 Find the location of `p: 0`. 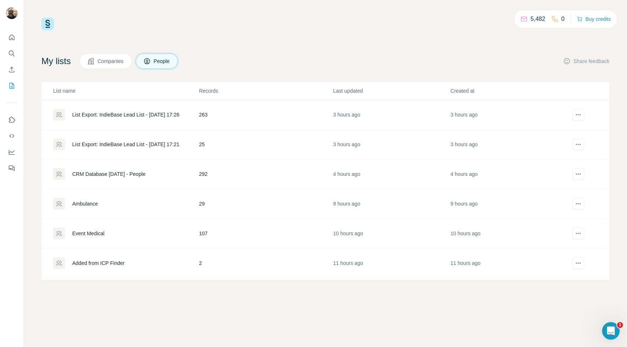

p: 0 is located at coordinates (563, 19).